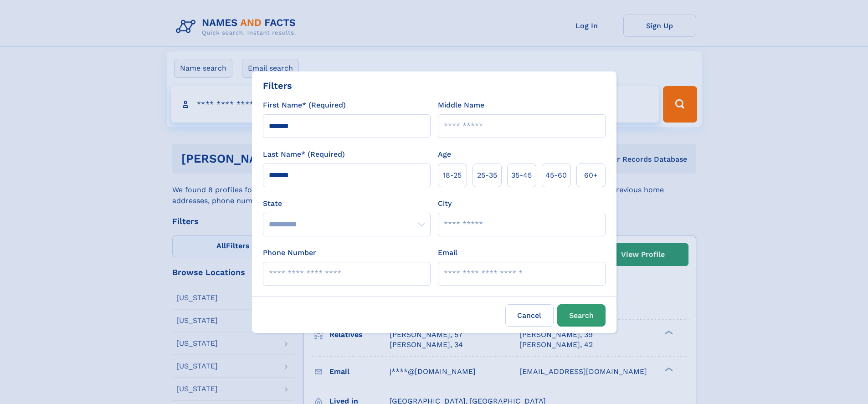 The image size is (868, 404). I want to click on label: Cancel, so click(529, 315).